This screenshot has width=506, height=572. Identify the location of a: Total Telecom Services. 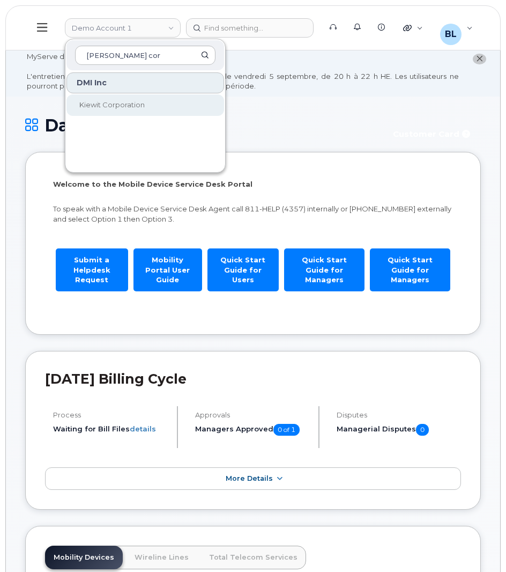
(253, 557).